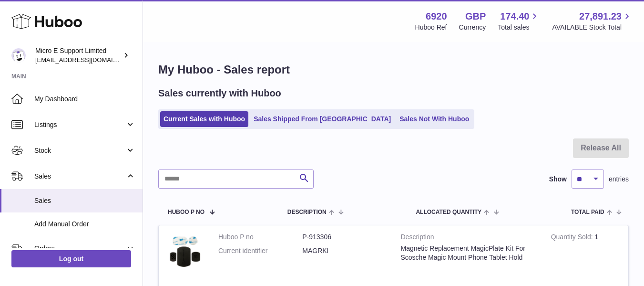 Image resolution: width=644 pixels, height=286 pixels. Describe the element at coordinates (573, 237) in the screenshot. I see `strong: Quantity Sold` at that location.